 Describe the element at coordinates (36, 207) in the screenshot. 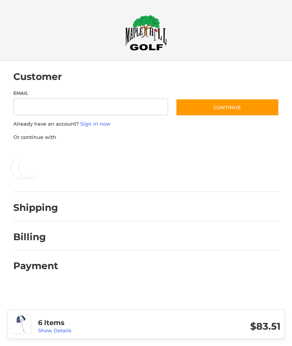

I see `h2: Shipping` at that location.